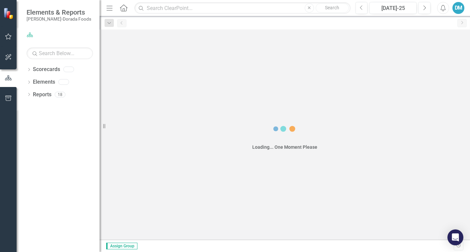 Image resolution: width=470 pixels, height=252 pixels. I want to click on a: Reports, so click(42, 95).